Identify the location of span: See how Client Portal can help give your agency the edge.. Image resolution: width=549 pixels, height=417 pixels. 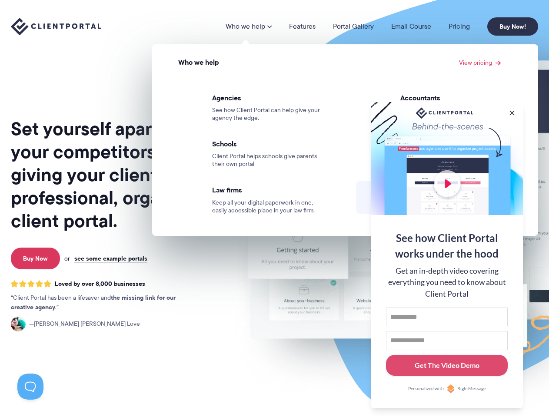
(268, 114).